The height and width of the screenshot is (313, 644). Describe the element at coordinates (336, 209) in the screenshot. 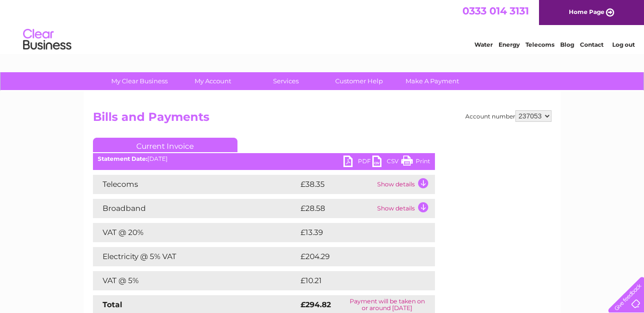

I see `td: £28.58` at that location.